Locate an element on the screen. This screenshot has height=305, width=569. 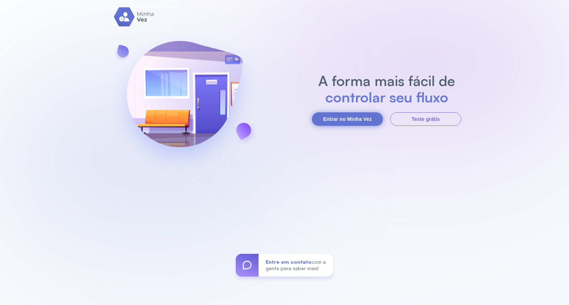
button: Entrar no Minha Vez is located at coordinates (347, 119).